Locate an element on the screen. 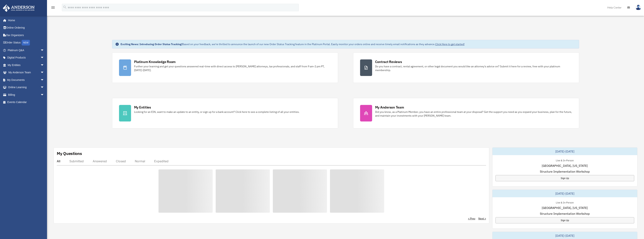 The image size is (644, 239). a: Online Ordering is located at coordinates (26, 28).